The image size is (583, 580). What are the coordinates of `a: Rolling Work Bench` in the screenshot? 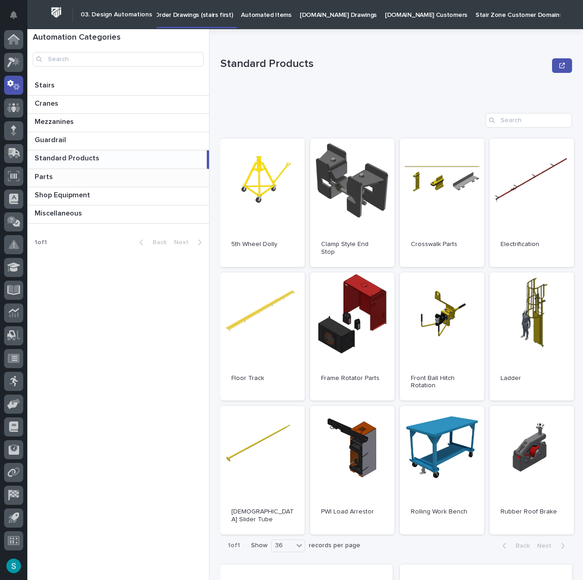 It's located at (442, 470).